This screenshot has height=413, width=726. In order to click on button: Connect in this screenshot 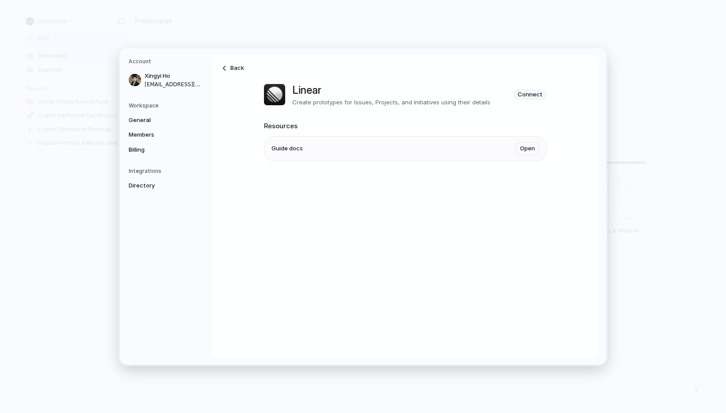, I will do `click(530, 94)`.